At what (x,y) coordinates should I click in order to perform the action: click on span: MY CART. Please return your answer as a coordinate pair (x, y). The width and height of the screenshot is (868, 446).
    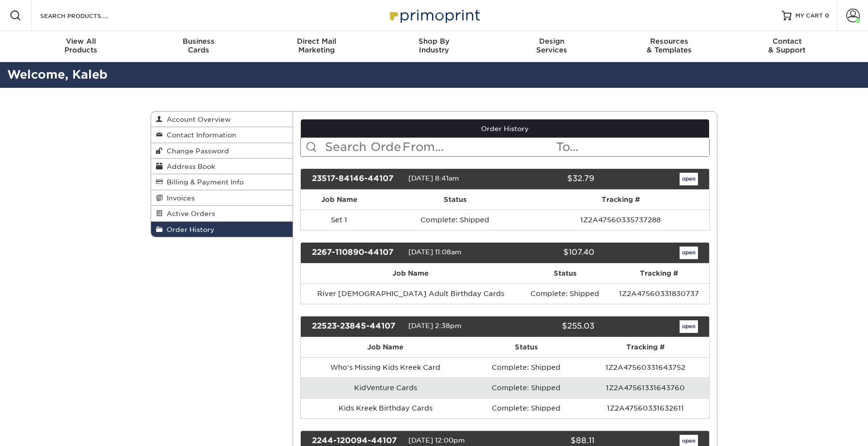
    Looking at the image, I should click on (809, 15).